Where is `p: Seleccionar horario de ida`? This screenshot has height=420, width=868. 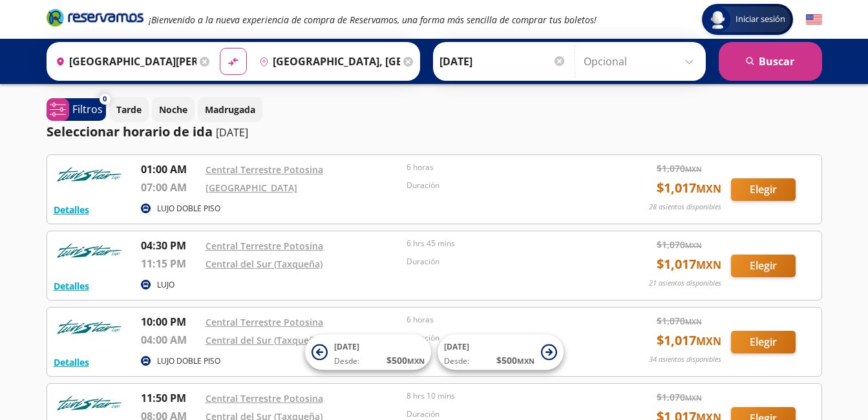 p: Seleccionar horario de ida is located at coordinates (129, 132).